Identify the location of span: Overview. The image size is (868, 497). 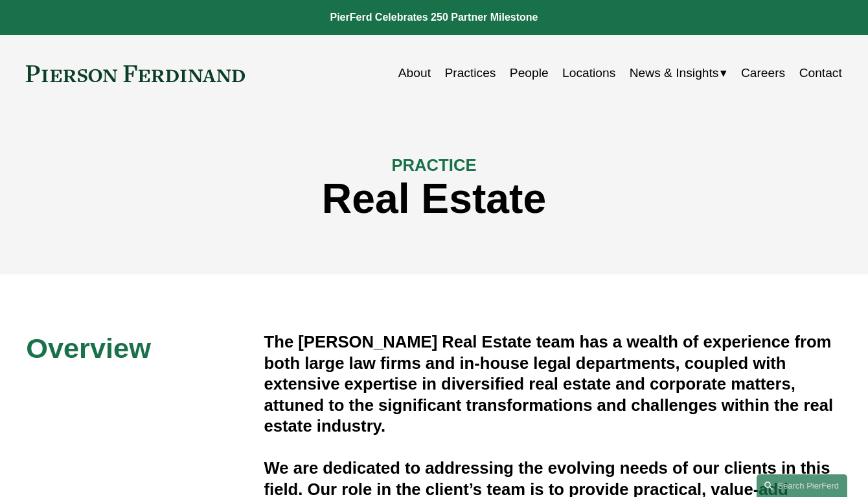
(88, 348).